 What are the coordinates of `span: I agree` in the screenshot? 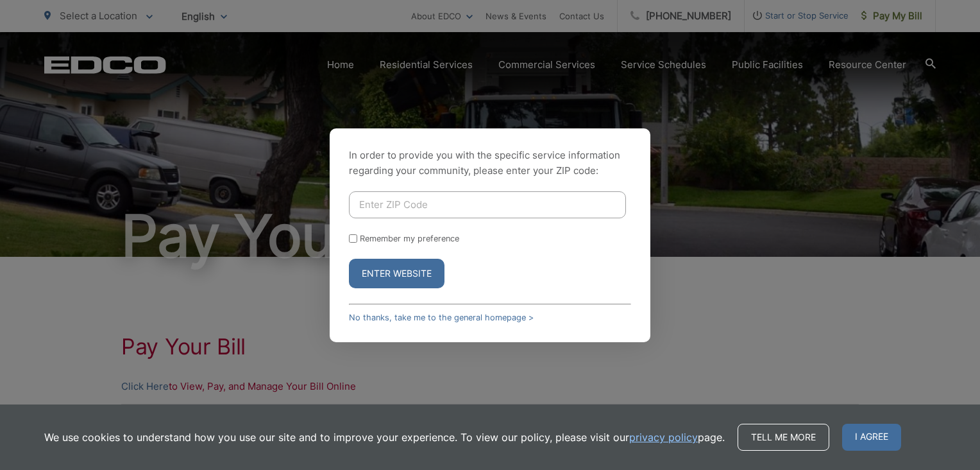 It's located at (872, 437).